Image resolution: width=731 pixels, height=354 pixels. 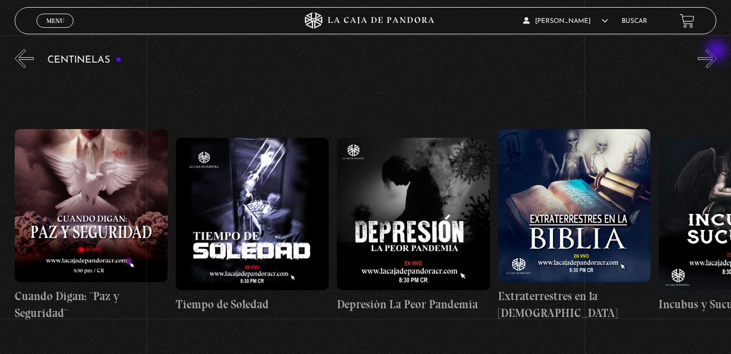 What do you see at coordinates (413, 304) in the screenshot?
I see `h4: Depresión La Peor Pandemia` at bounding box center [413, 304].